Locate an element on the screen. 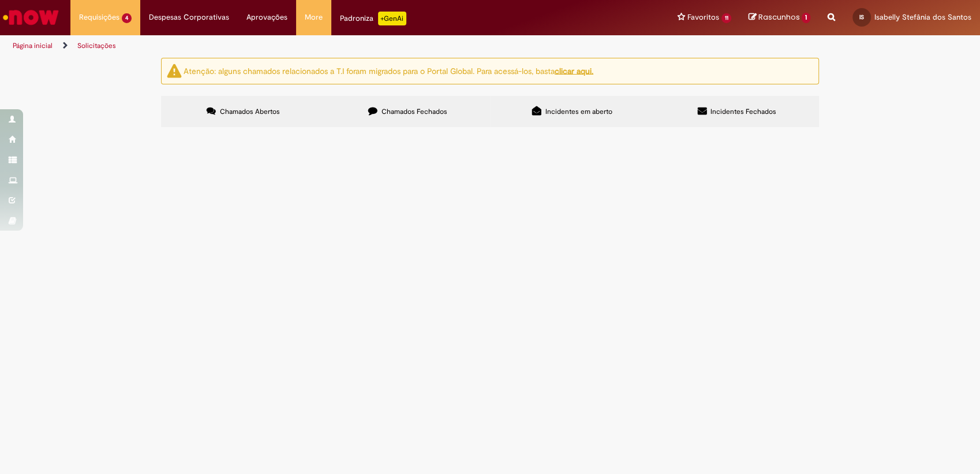 The width and height of the screenshot is (980, 474). span: More is located at coordinates (313, 17).